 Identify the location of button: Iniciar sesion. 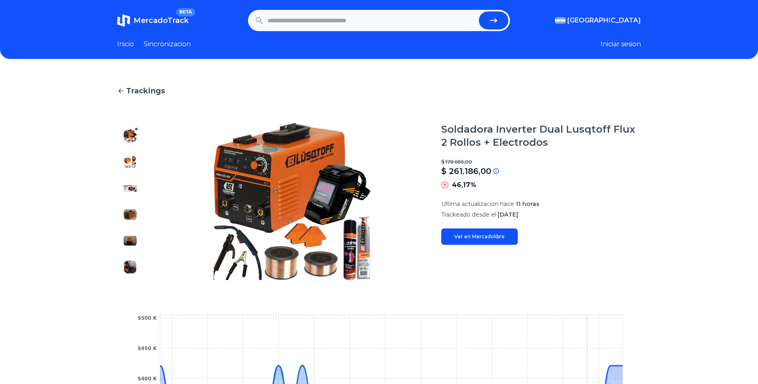
(621, 44).